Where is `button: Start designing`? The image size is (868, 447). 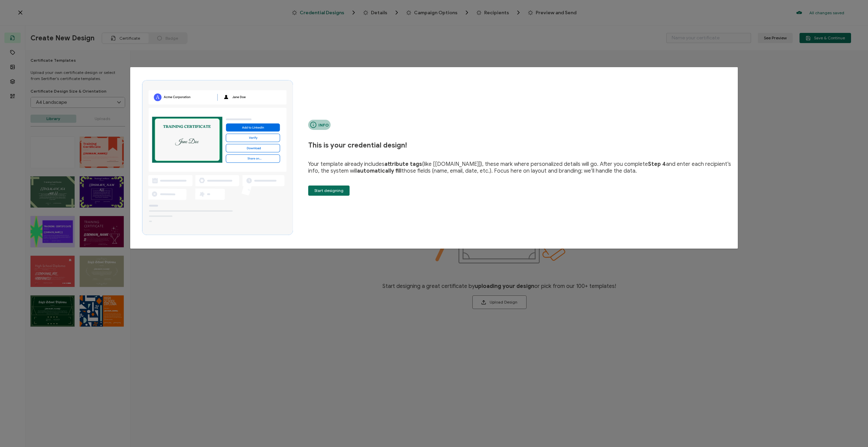 button: Start designing is located at coordinates (329, 191).